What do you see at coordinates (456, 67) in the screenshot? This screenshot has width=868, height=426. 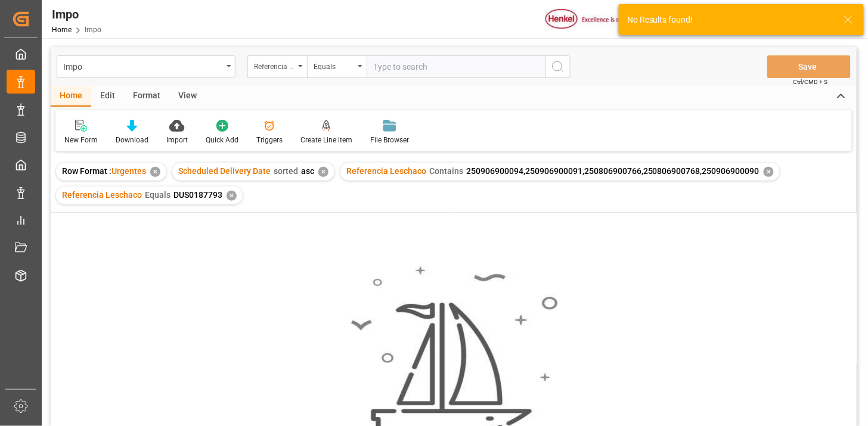 I see `input: Type to search` at bounding box center [456, 67].